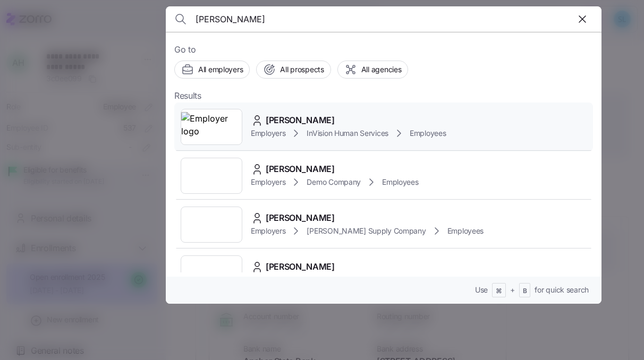 The width and height of the screenshot is (644, 360). Describe the element at coordinates (334, 182) in the screenshot. I see `span: Demo Company` at that location.